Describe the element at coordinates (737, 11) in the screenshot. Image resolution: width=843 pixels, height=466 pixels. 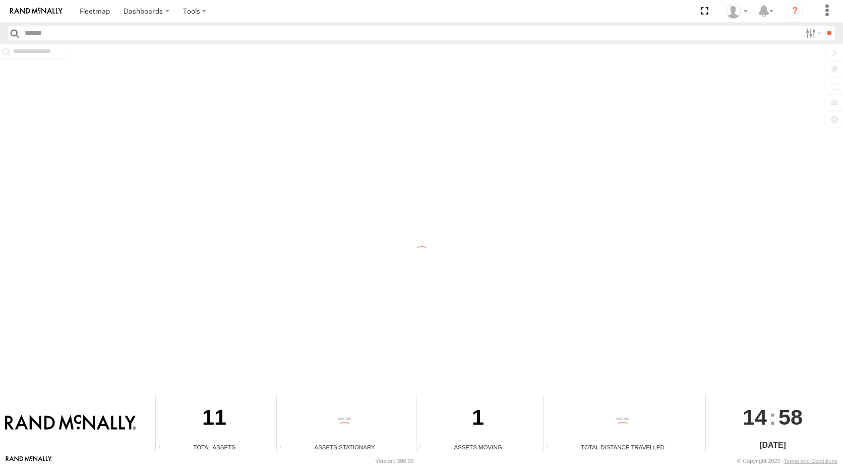
I see `div: Valeo Dash` at that location.